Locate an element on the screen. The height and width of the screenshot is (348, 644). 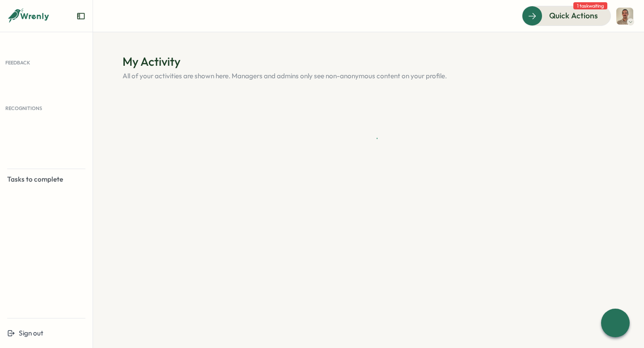
p: All of your activities are shown here. Managers and admins only see non-anonymous content on your... is located at coordinates (369, 76).